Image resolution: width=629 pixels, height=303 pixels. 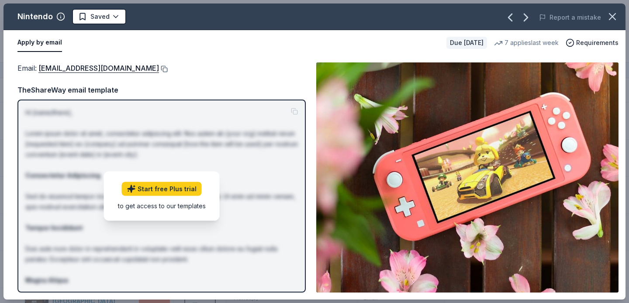 What do you see at coordinates (570, 17) in the screenshot?
I see `button: Report a mistake` at bounding box center [570, 17].